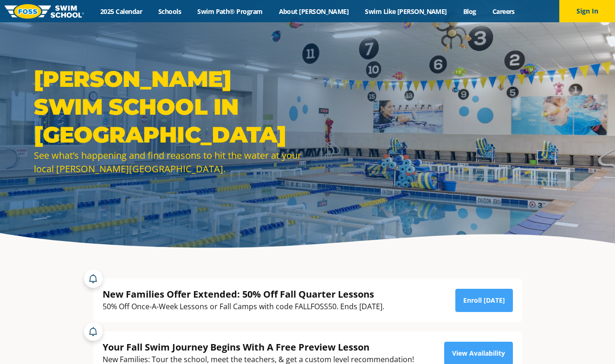 The width and height of the screenshot is (615, 364). What do you see at coordinates (470, 11) in the screenshot?
I see `a: Blog` at bounding box center [470, 11].